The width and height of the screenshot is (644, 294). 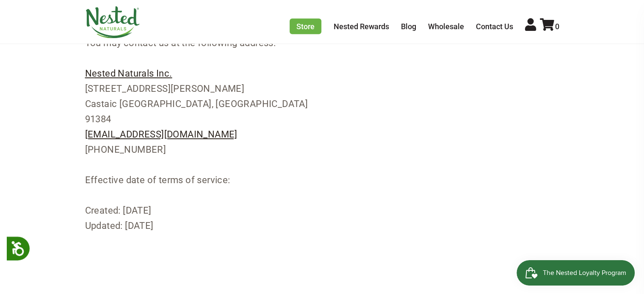 What do you see at coordinates (305, 26) in the screenshot?
I see `a: Store` at bounding box center [305, 26].